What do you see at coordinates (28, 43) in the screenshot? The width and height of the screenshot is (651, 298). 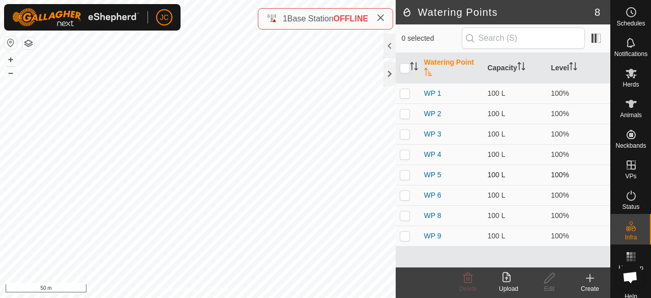 I see `button: Map Layers` at bounding box center [28, 43].